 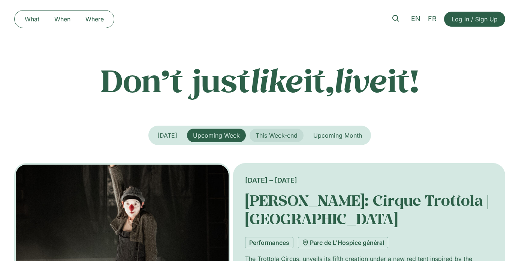 I want to click on nav: Menu, so click(x=64, y=19).